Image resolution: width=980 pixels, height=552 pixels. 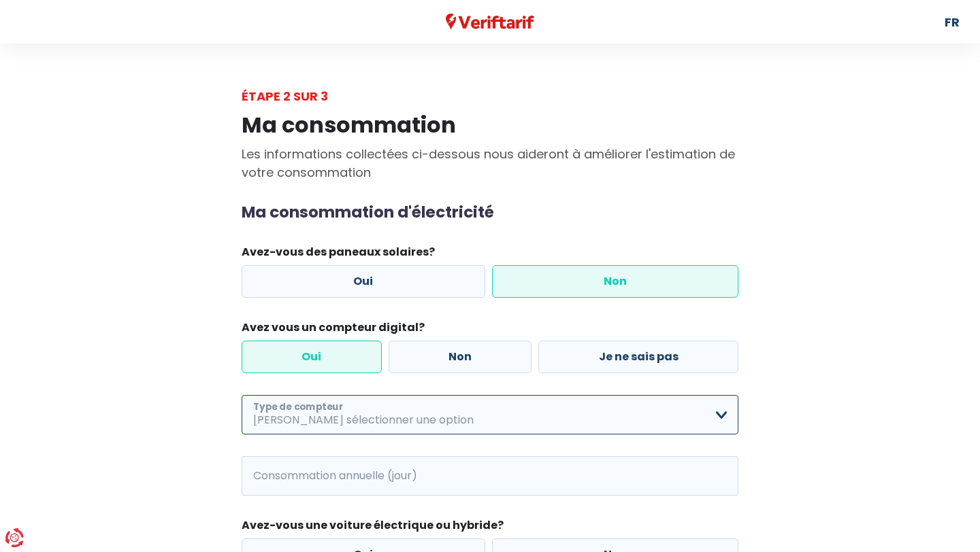 I want to click on h2: Ma consommation d'électricité, so click(x=490, y=213).